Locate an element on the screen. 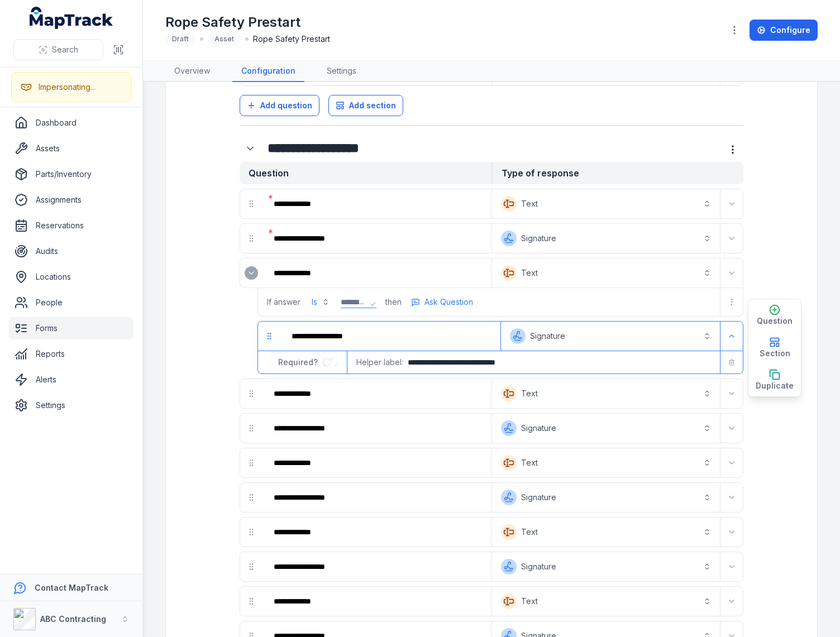 Image resolution: width=840 pixels, height=637 pixels. a: Reservations is located at coordinates (71, 225).